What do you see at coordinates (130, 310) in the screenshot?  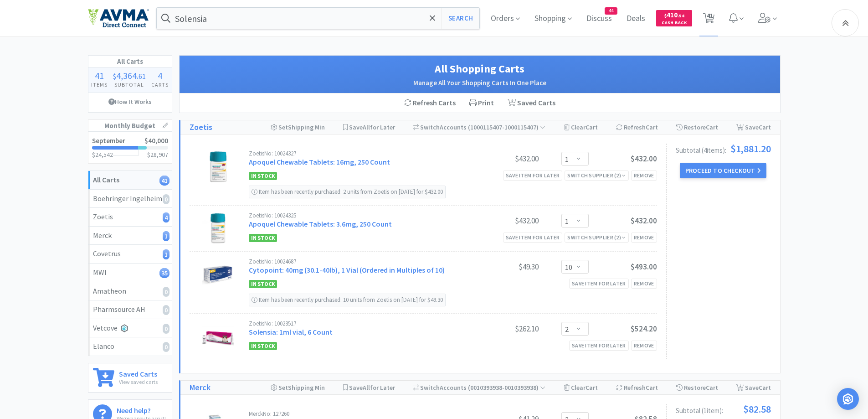 I see `div: Pharmsource AH` at bounding box center [130, 310].